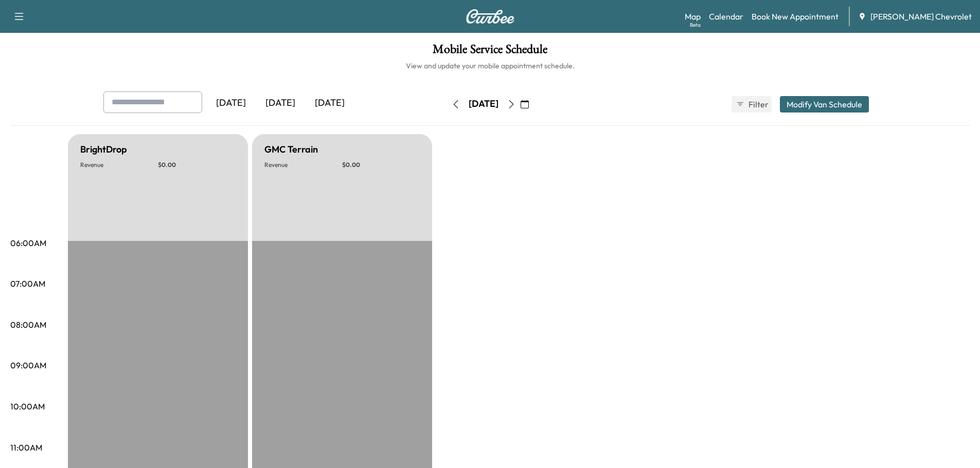  I want to click on h5: BrightDrop, so click(103, 150).